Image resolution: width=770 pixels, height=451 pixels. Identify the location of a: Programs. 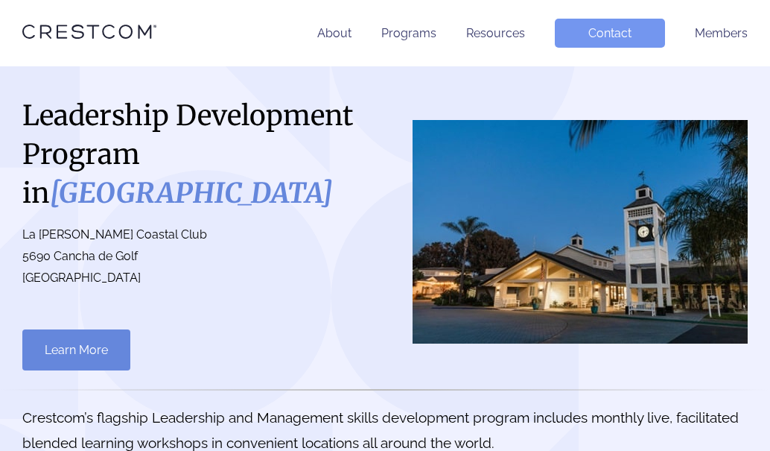
(409, 33).